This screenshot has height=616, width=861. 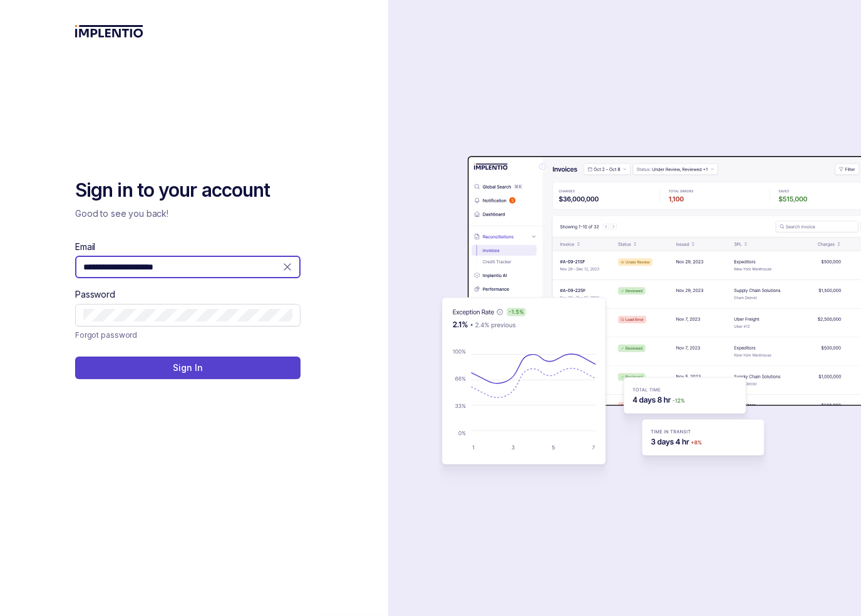 What do you see at coordinates (188, 190) in the screenshot?
I see `h2: Sign in to your account` at bounding box center [188, 190].